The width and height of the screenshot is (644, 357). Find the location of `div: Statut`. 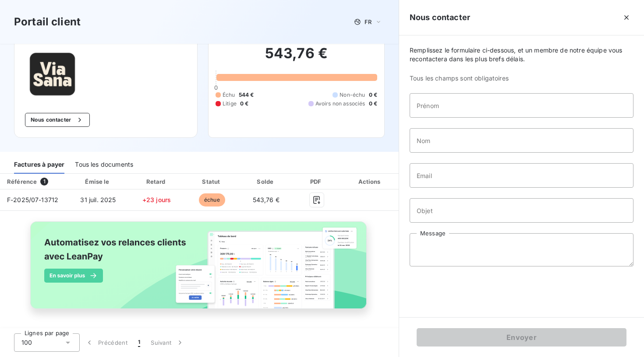

div: Statut is located at coordinates (212, 182).